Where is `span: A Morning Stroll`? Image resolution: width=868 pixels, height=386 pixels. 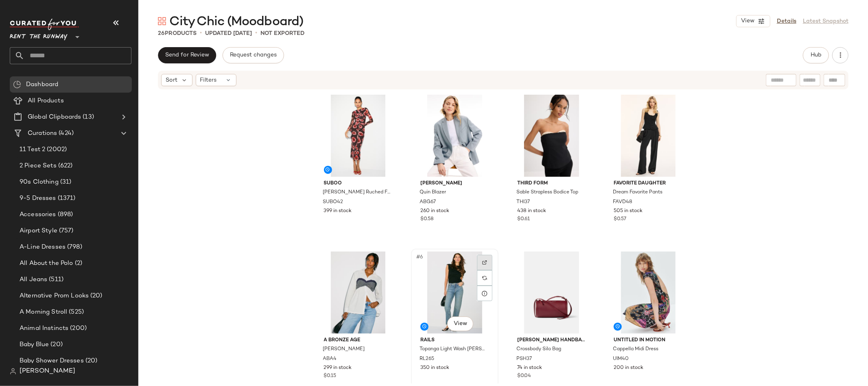 span: A Morning Stroll is located at coordinates (43, 312).